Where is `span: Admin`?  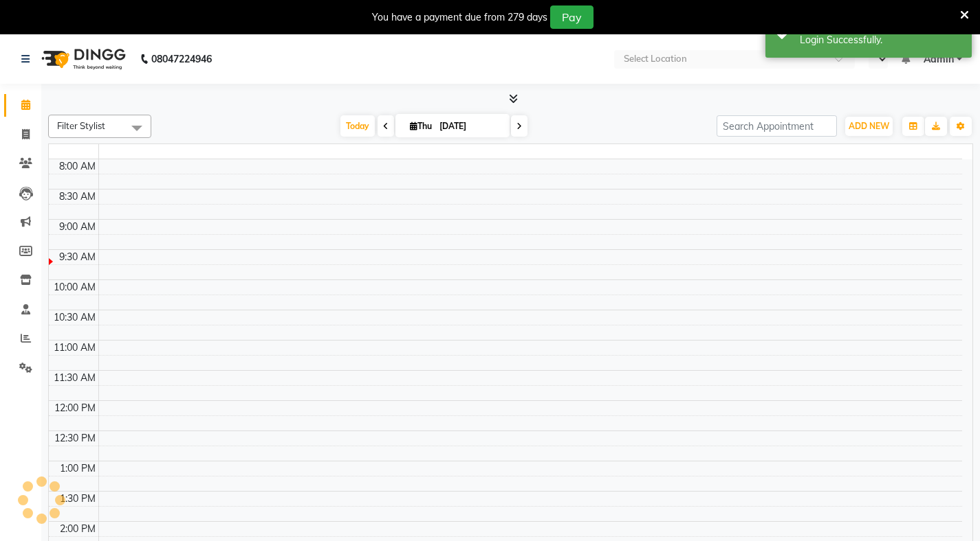
span: Admin is located at coordinates (939, 59).